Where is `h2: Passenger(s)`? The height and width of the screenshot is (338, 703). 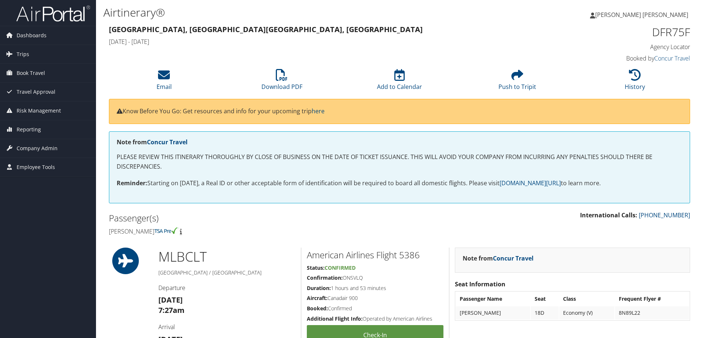 h2: Passenger(s) is located at coordinates (251, 218).